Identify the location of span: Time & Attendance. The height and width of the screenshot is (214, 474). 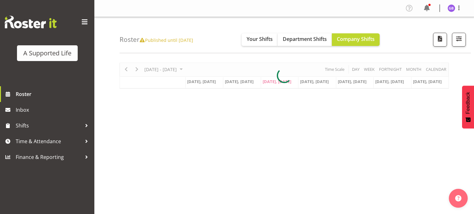
(49, 141).